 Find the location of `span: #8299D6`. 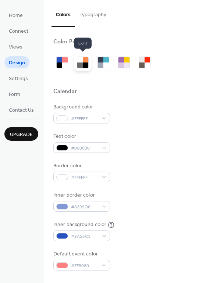

span: #8299D6 is located at coordinates (84, 207).